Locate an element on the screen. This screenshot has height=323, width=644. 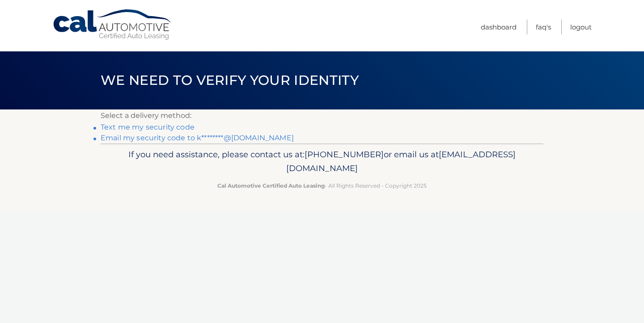
a: Dashboard is located at coordinates (499, 26).